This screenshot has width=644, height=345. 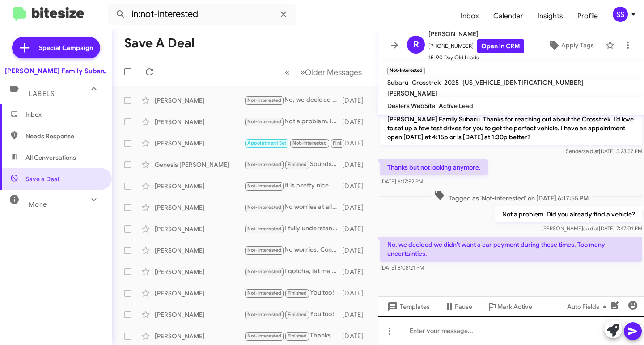 What do you see at coordinates (407, 307) in the screenshot?
I see `button: Templates` at bounding box center [407, 307].